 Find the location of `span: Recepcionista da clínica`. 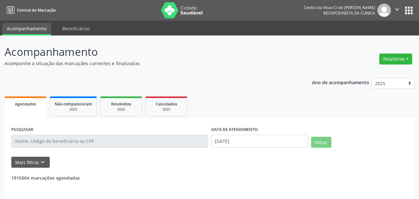

span: Recepcionista da clínica is located at coordinates (349, 13).